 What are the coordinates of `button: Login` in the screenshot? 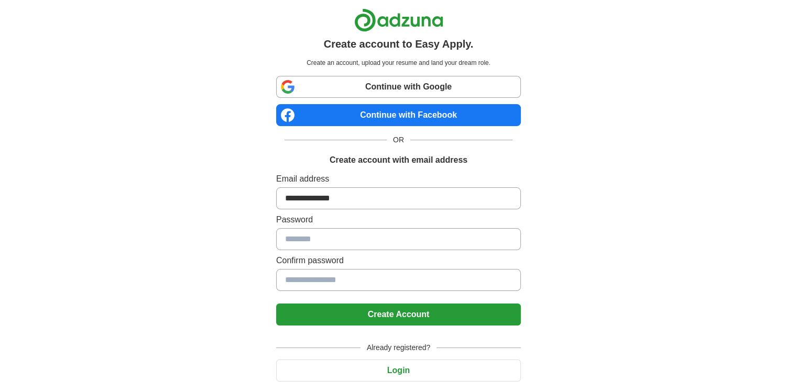 It's located at (398, 371).